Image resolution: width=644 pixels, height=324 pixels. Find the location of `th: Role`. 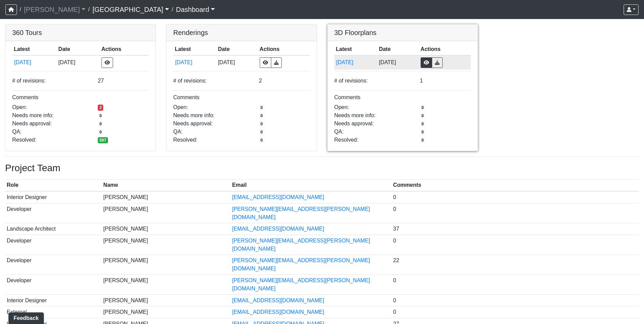

th: Role is located at coordinates (53, 186).